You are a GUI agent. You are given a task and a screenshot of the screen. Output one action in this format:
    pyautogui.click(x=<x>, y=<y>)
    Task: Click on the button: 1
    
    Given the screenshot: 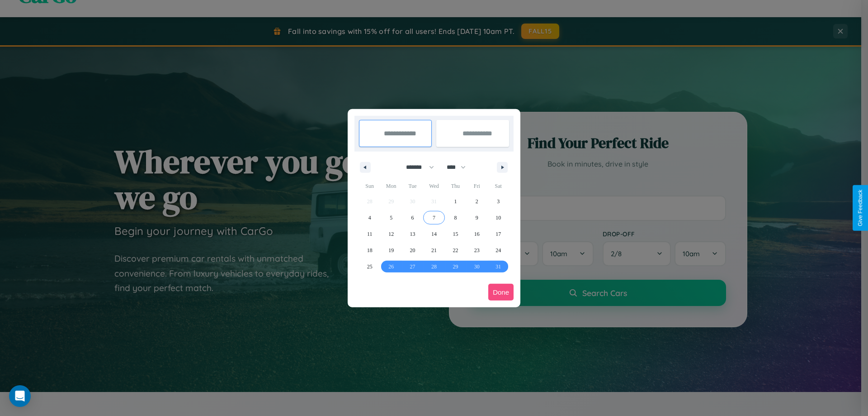 What is the action you would take?
    pyautogui.click(x=455, y=201)
    